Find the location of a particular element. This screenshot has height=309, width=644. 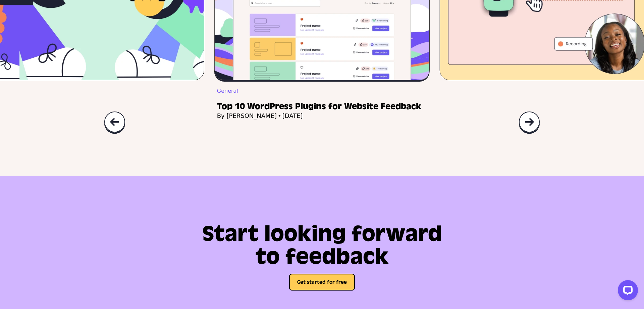

a: Top 10 WordPress Plugins for Website Feedback is located at coordinates (323, 106).